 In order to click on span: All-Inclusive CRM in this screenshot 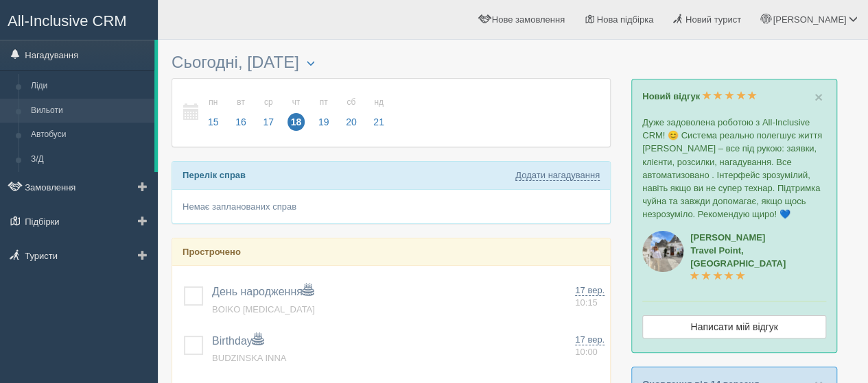, I will do `click(67, 20)`.